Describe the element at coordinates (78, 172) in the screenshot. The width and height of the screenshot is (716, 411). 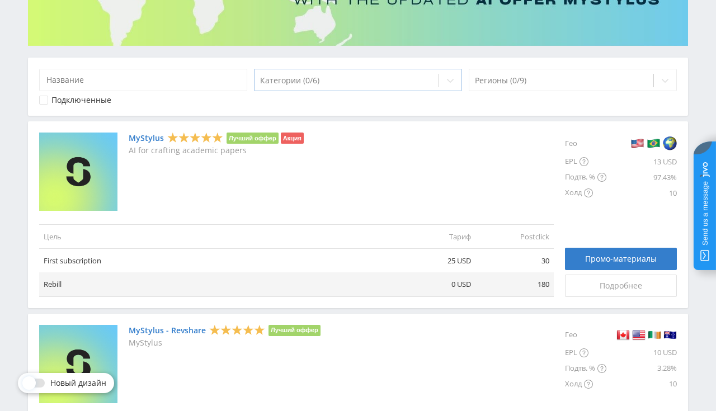
I see `img: MyStylus` at that location.